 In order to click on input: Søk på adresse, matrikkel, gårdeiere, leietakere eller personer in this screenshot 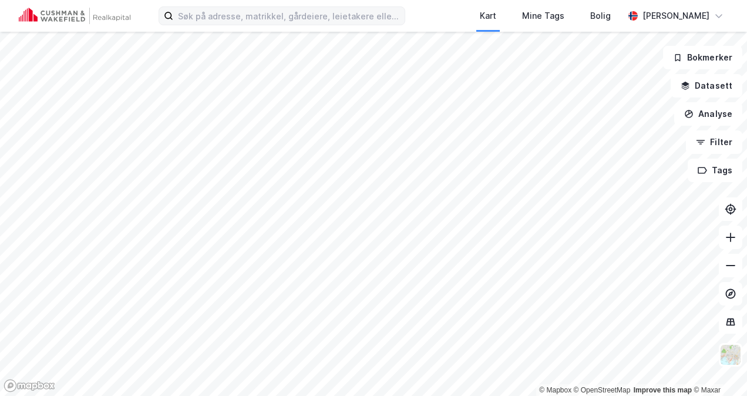, I will do `click(289, 16)`.